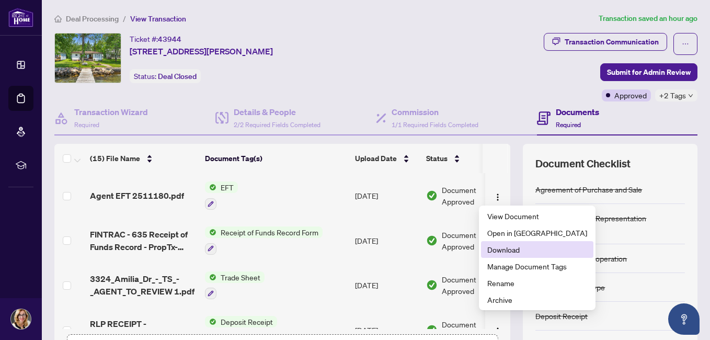  What do you see at coordinates (537, 249) in the screenshot?
I see `span: Download` at bounding box center [537, 249].